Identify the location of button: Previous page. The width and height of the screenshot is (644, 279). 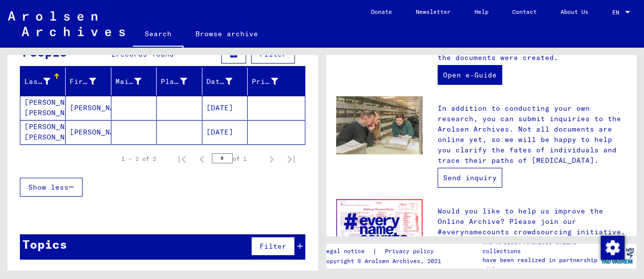
(202, 159).